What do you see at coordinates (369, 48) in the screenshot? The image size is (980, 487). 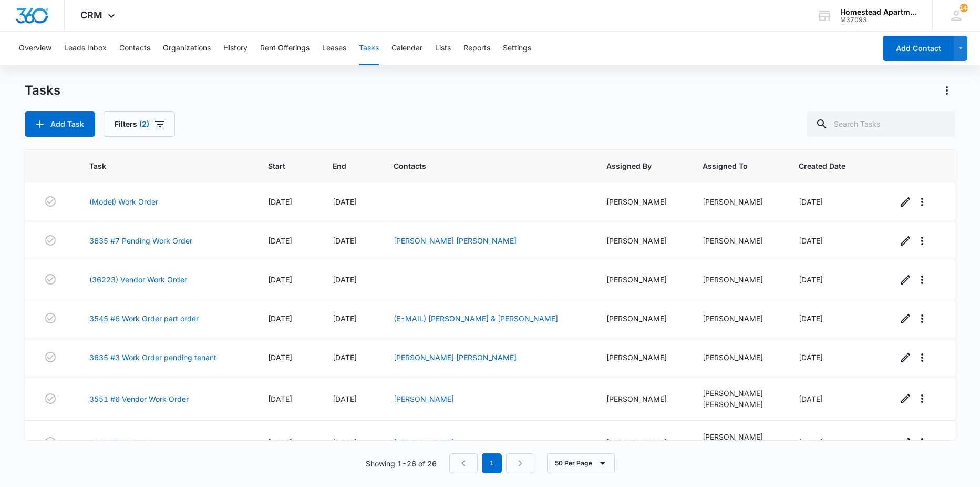 I see `button: Tasks` at bounding box center [369, 48].